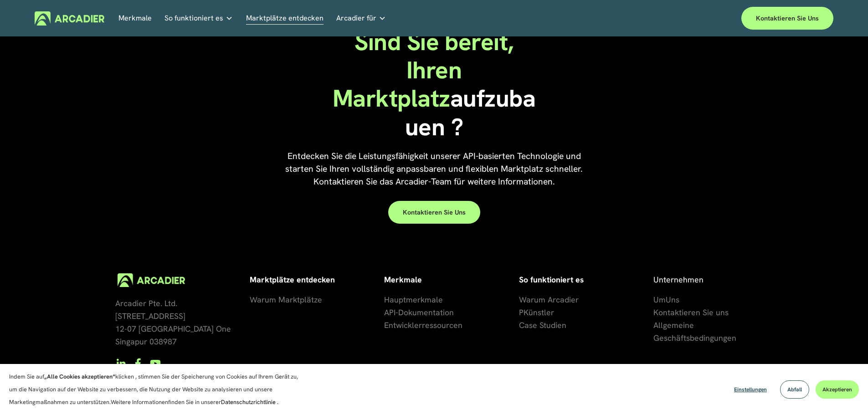 The image size is (868, 415). What do you see at coordinates (139, 402) in the screenshot?
I see `font: Weitere Informationen` at bounding box center [139, 402].